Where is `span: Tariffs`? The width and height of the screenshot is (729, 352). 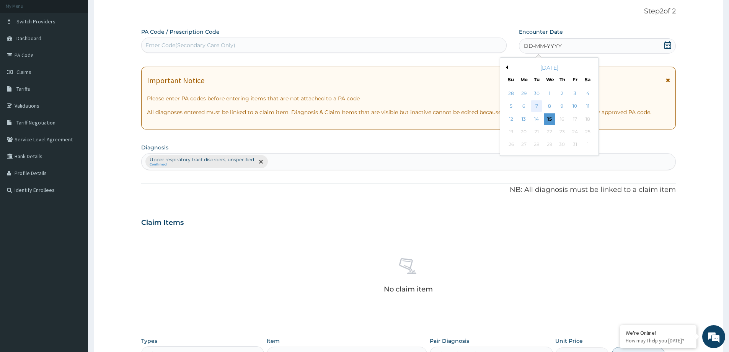
span: Tariffs is located at coordinates (23, 89).